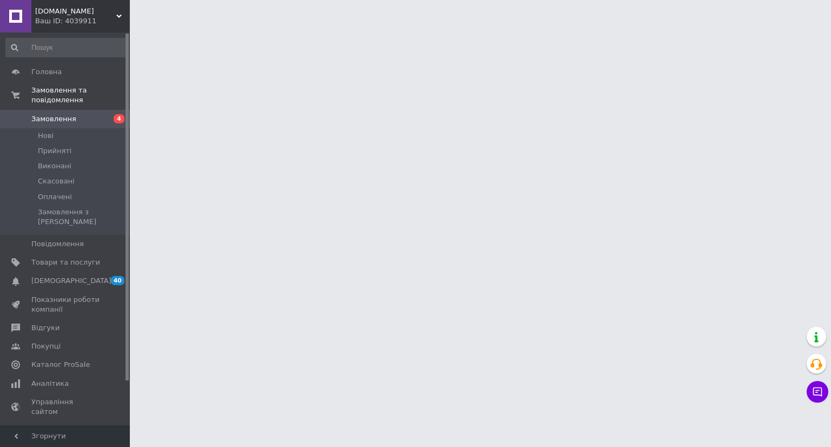  Describe the element at coordinates (65, 305) in the screenshot. I see `span: Показники роботи компанії` at that location.